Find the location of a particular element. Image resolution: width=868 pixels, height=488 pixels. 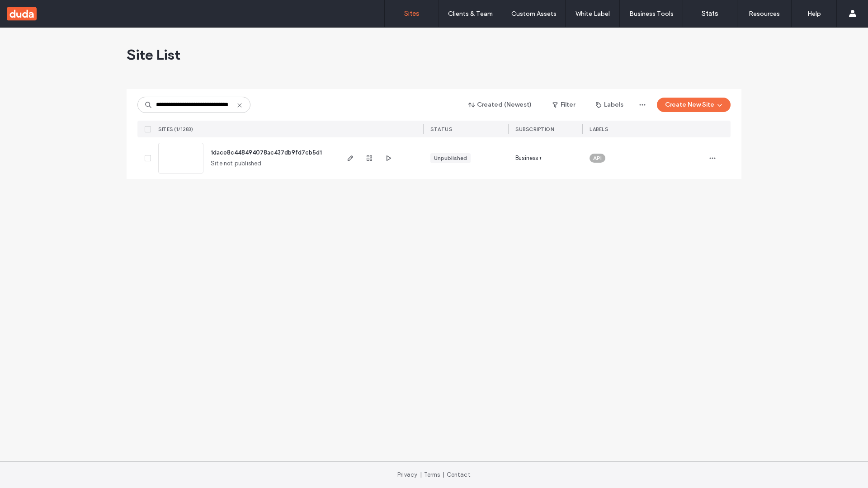

span: STATUS is located at coordinates (441, 129).